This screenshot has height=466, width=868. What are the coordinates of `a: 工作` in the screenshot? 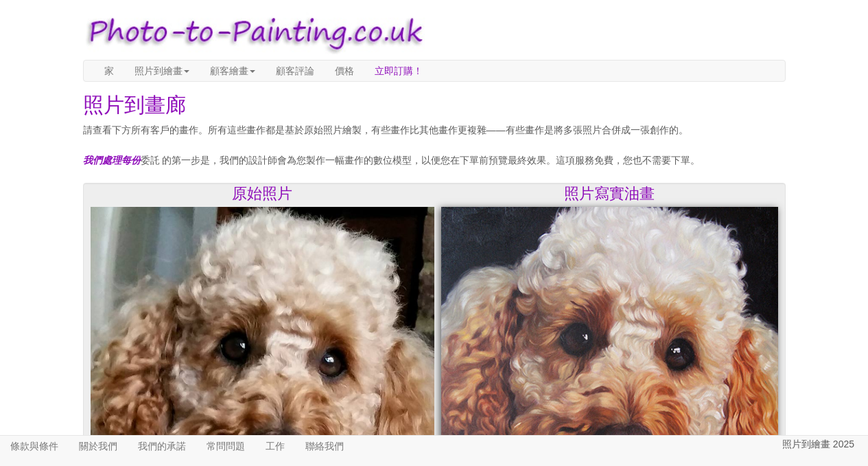 It's located at (275, 446).